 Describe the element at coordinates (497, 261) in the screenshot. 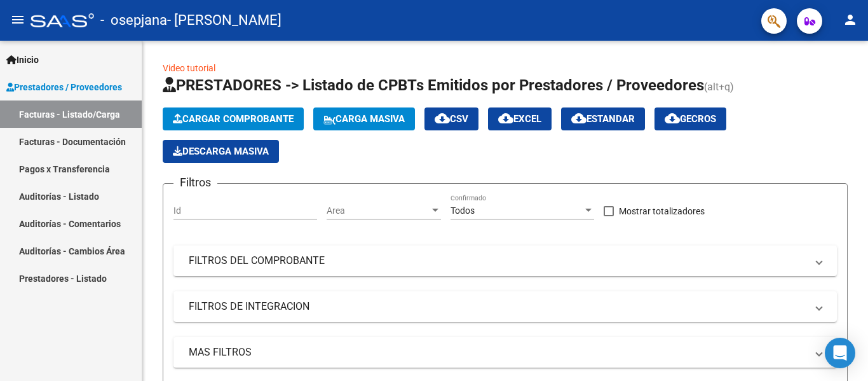

I see `mat-panel-title: FILTROS DEL COMPROBANTE` at that location.